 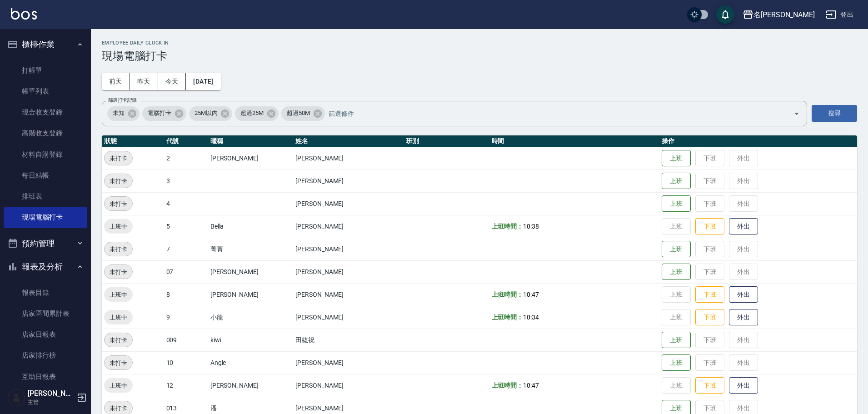 I want to click on h2: Employee Daily Clock In, so click(x=479, y=43).